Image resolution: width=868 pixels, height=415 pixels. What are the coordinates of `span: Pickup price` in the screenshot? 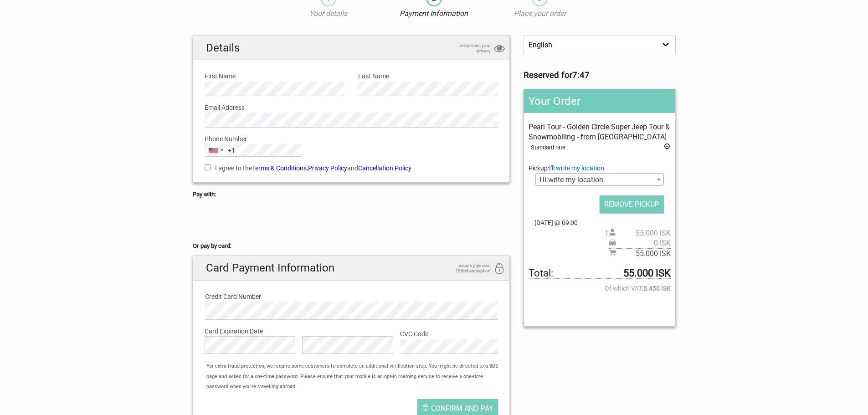 It's located at (639, 243).